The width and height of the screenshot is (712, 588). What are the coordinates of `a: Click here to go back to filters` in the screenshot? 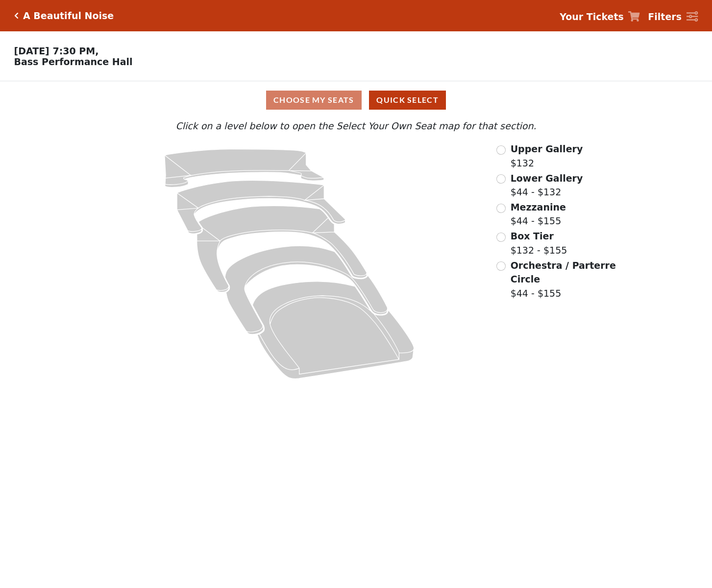 It's located at (17, 16).